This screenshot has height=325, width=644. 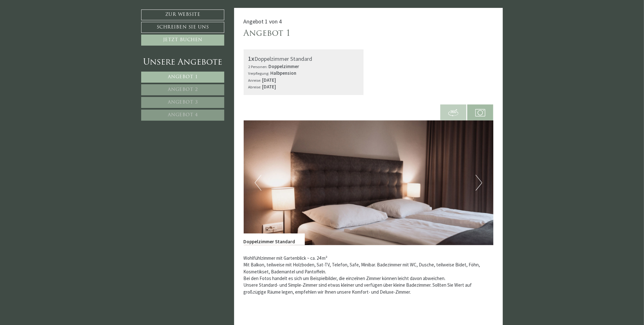 What do you see at coordinates (454, 113) in the screenshot?
I see `img: 360-grad.svg` at bounding box center [454, 113].